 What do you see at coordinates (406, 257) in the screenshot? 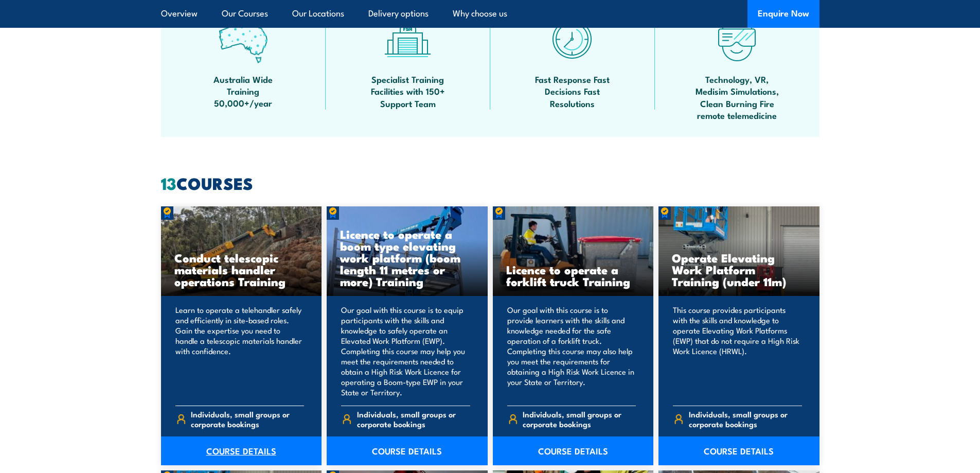
I see `h3: Licence to operate a boom type elevating work platform (boom length 11 metres or more) Training` at bounding box center [406, 257].